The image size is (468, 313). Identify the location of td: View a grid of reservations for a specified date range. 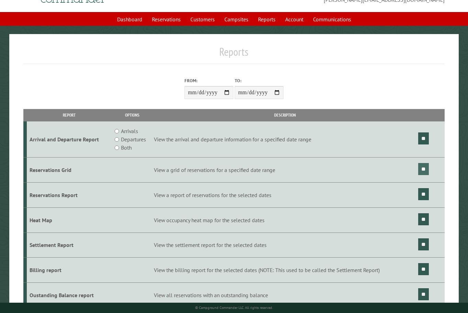
(285, 170).